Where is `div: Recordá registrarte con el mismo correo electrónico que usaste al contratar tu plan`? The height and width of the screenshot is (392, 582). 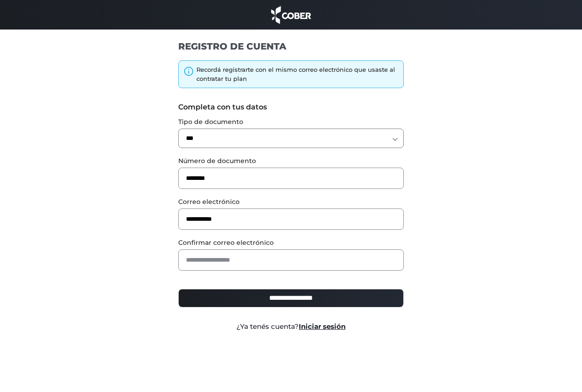
div: Recordá registrarte con el mismo correo electrónico que usaste al contratar tu plan is located at coordinates (298, 74).